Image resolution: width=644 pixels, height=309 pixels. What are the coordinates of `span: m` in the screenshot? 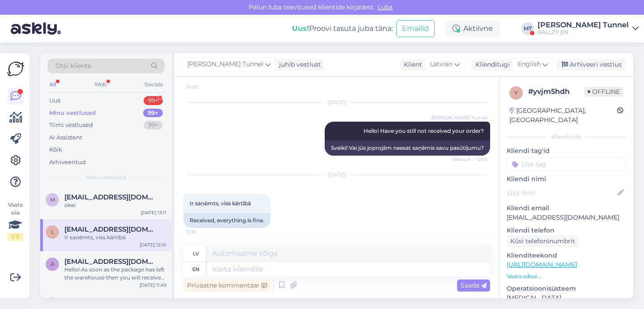 It's located at (53, 200).